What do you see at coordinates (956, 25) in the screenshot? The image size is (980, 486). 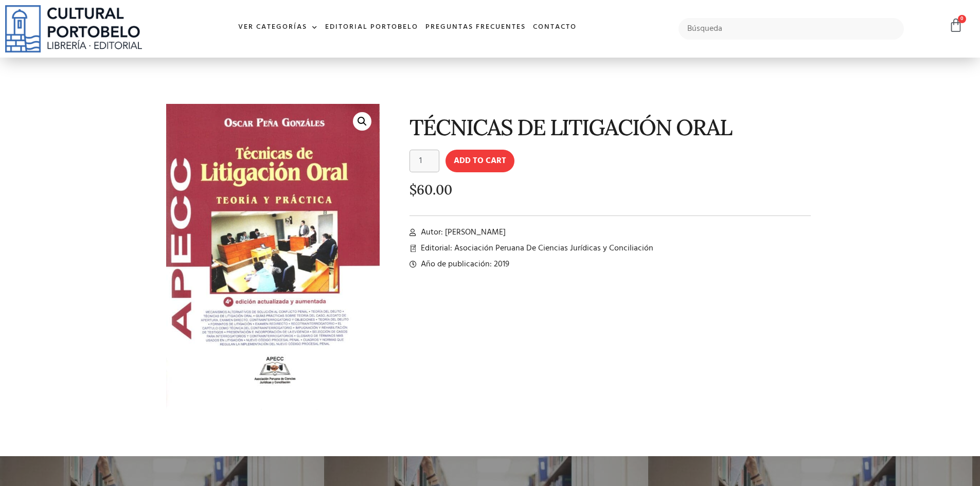 I see `a: 0` at bounding box center [956, 25].